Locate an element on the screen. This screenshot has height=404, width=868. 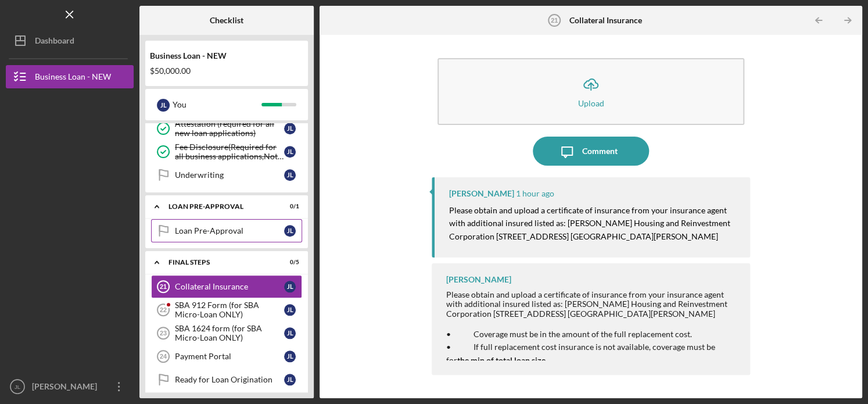
a: 21Collateral InsuranceJL is located at coordinates (227, 287).